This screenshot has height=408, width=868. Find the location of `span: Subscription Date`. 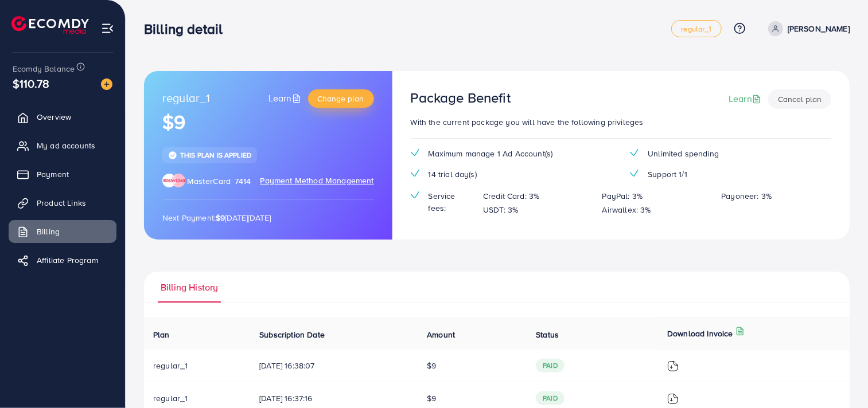

span: Subscription Date is located at coordinates (292, 335).